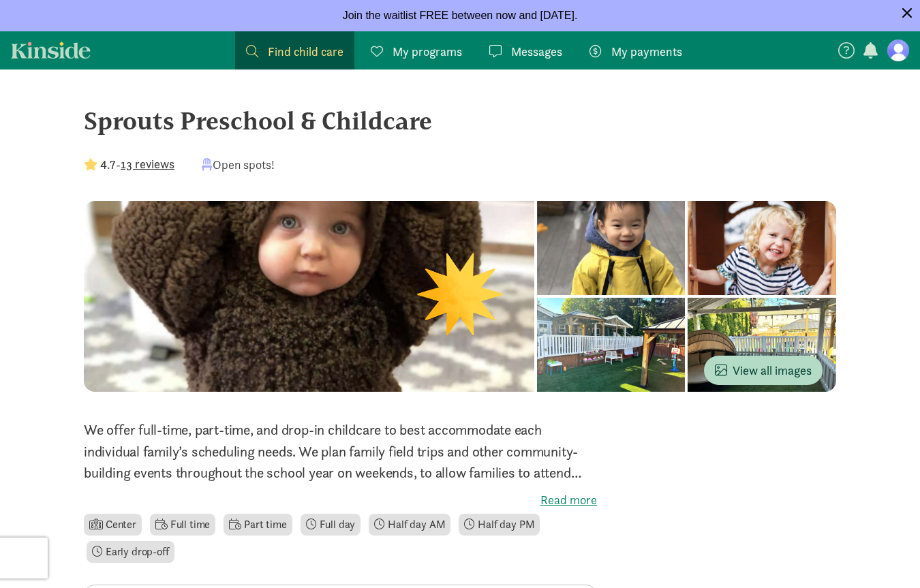 This screenshot has width=920, height=588. What do you see at coordinates (536, 51) in the screenshot?
I see `span: Messages` at bounding box center [536, 51].